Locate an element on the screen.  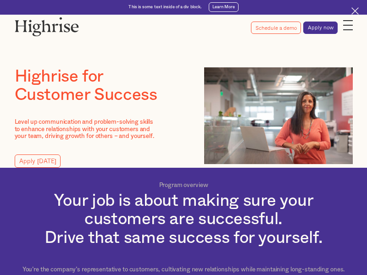
p: Program overview is located at coordinates (184, 185).